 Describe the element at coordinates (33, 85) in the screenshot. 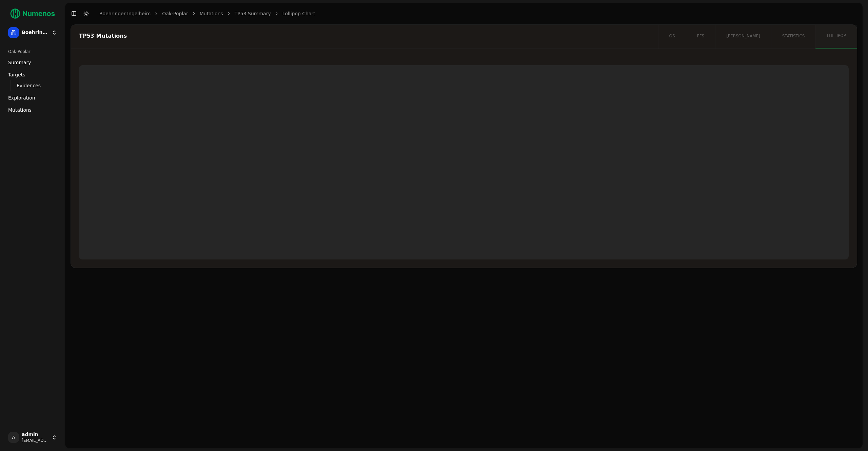

I see `a: Evidences` at that location.